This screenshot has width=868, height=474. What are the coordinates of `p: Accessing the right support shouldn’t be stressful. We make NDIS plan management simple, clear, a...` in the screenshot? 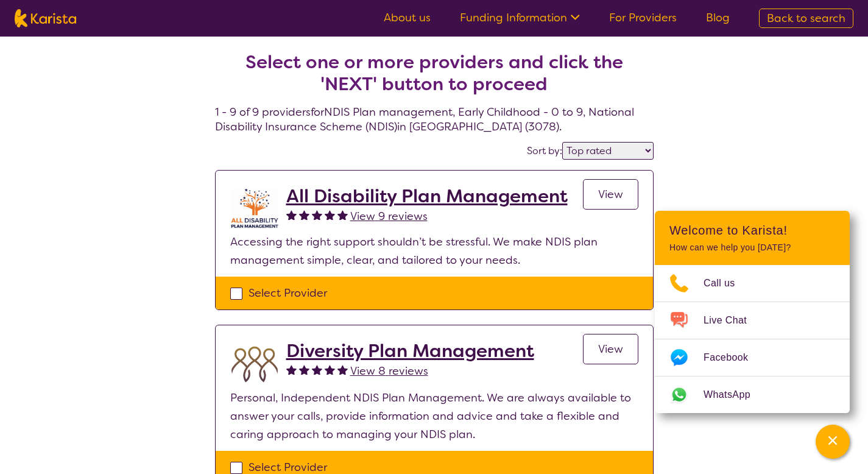 It's located at (434, 251).